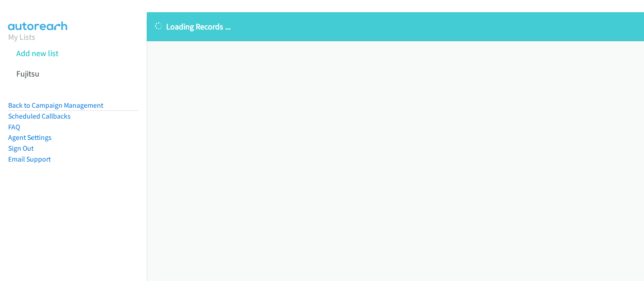 This screenshot has height=281, width=644. What do you see at coordinates (14, 127) in the screenshot?
I see `a: FAQ` at bounding box center [14, 127].